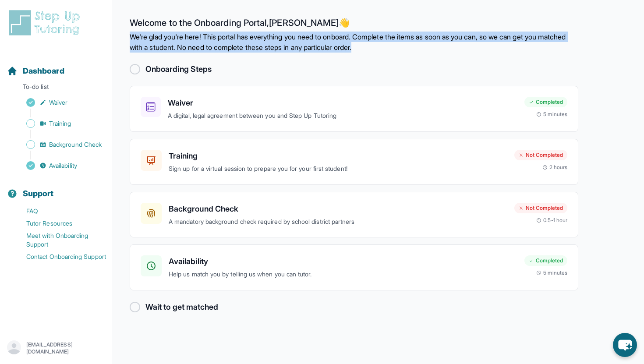 This screenshot has height=364, width=644. What do you see at coordinates (344, 274) in the screenshot?
I see `p: Help us match you by telling us when you can tutor.` at bounding box center [344, 274].